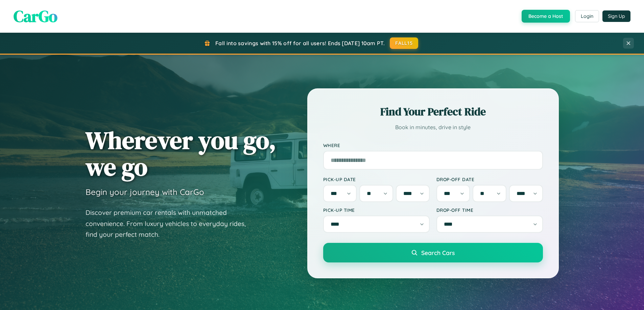 The width and height of the screenshot is (644, 310). What do you see at coordinates (35, 16) in the screenshot?
I see `span: CarGo` at bounding box center [35, 16].